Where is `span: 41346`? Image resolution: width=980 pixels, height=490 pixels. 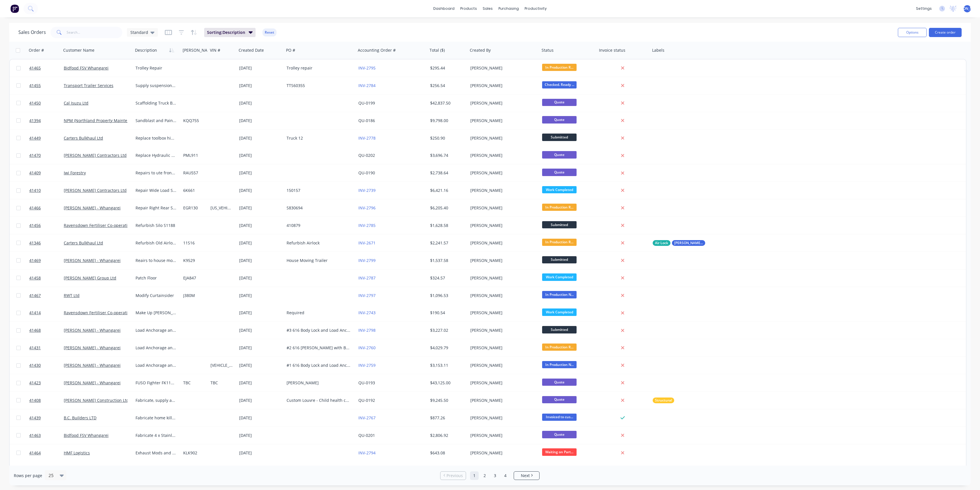
span: 41346 is located at coordinates (35, 243).